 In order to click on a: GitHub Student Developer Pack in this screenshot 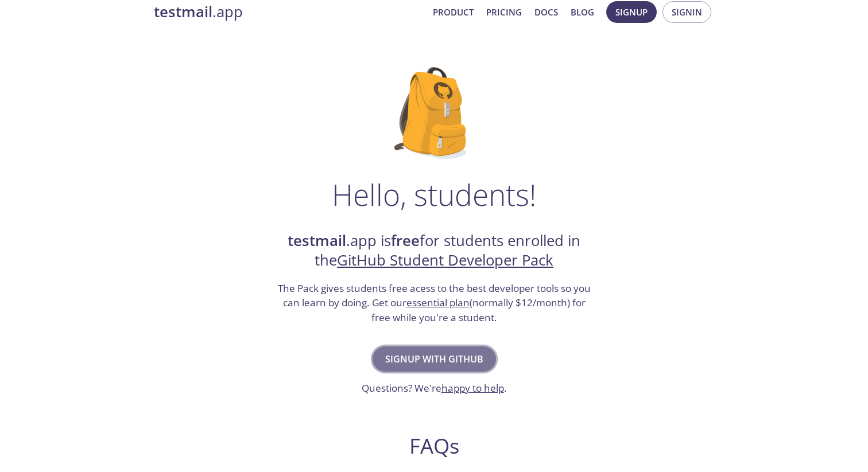, I will do `click(445, 260)`.